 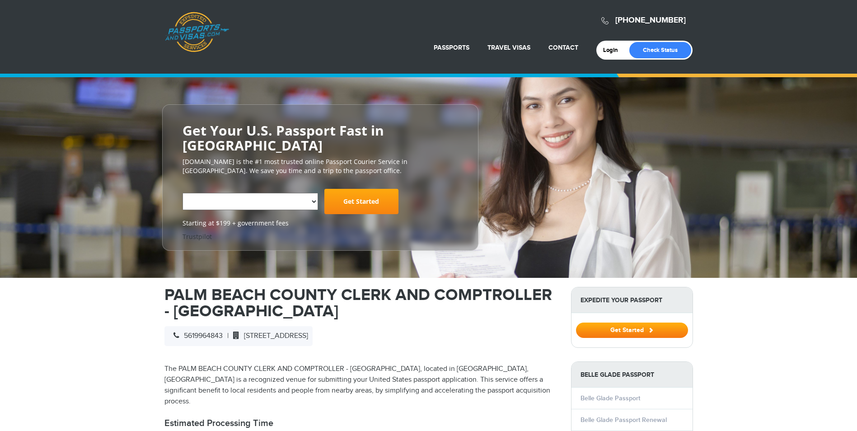 I want to click on a: Belle Glade Passport Renewal, so click(x=623, y=419).